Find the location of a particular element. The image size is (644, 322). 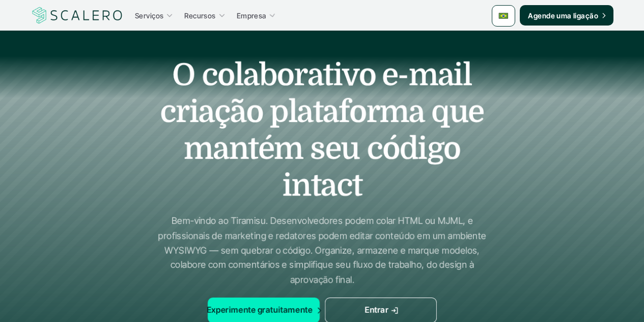

span: plataforma is located at coordinates (347, 112).